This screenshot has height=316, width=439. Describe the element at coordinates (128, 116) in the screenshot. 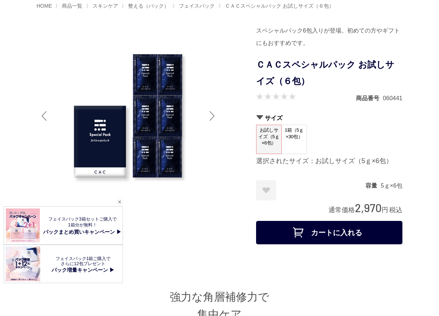

I see `img: ＣＡＣスペシャルパック お試しサイズ（６包） お試しサイズ（5ｇ×6包）` at that location.